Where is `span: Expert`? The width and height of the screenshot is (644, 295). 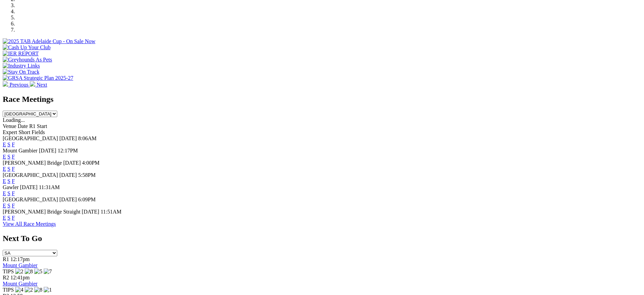 span: Expert is located at coordinates (10, 132).